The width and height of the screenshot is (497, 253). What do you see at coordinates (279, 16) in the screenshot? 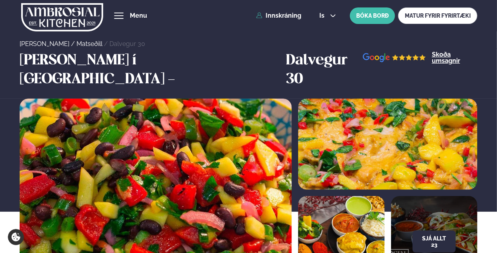
I see `a: Innskráning` at bounding box center [279, 16].